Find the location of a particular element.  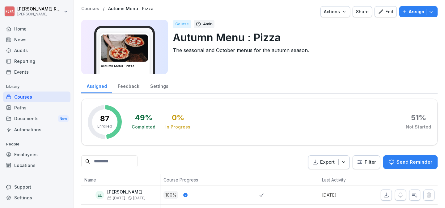

button: Assign is located at coordinates (418, 12).